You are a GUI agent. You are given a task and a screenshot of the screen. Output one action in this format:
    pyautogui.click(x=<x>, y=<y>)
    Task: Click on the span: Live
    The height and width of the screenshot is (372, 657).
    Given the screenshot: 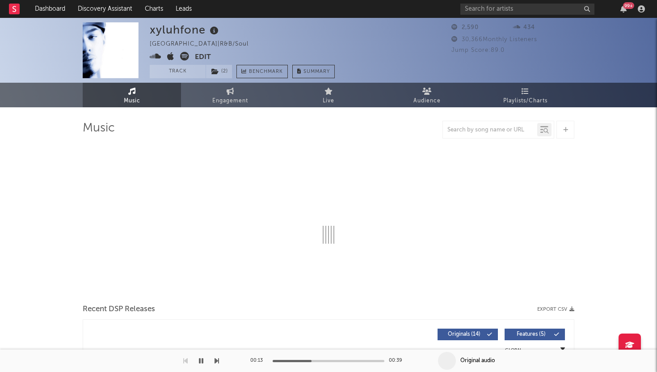 What is the action you would take?
    pyautogui.click(x=329, y=101)
    